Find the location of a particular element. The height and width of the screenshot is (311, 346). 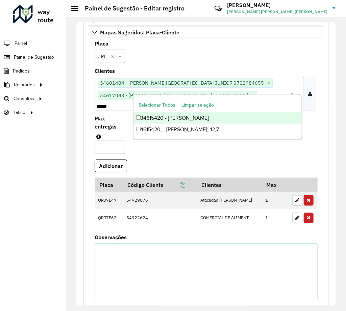

th: Max is located at coordinates (275, 185).